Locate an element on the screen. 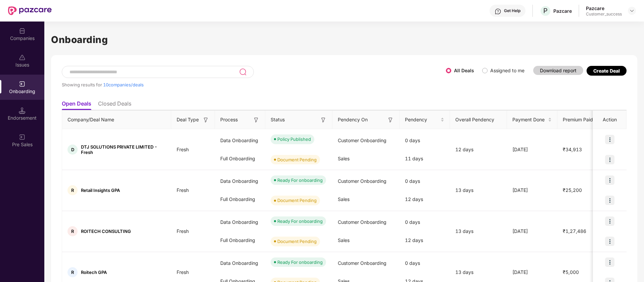 This screenshot has width=644, height=282. th: Overall Pendency is located at coordinates (479, 120).